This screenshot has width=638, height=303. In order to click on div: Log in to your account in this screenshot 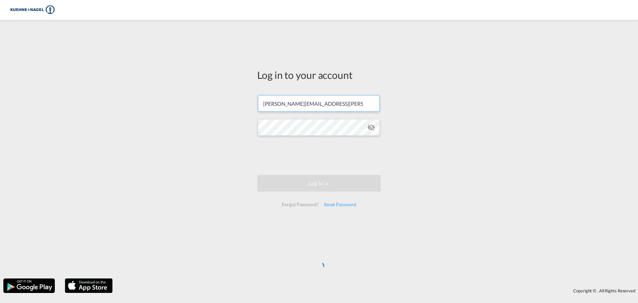, I will do `click(319, 75)`.